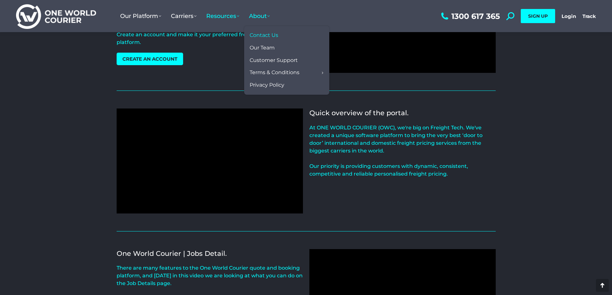  I want to click on a: Track, so click(589, 16).